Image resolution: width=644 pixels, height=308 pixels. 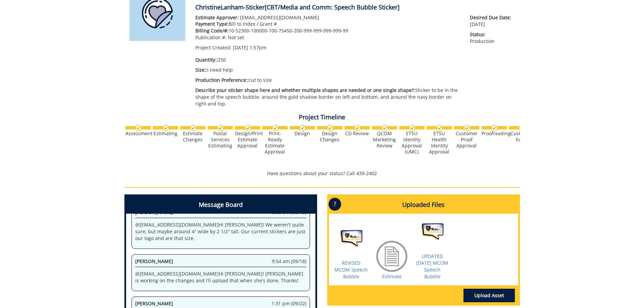 I want to click on div: Customer Edits, so click(x=521, y=137).